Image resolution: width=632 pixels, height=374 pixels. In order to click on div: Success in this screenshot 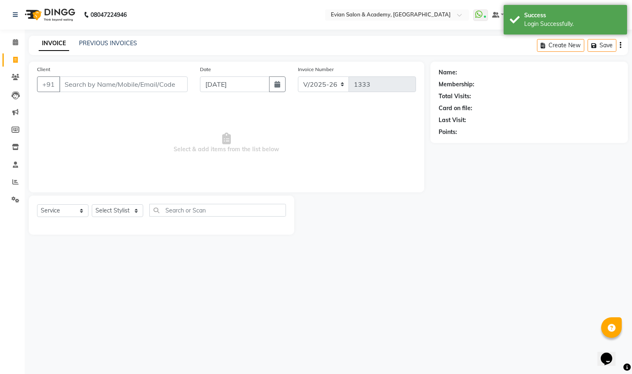, I will do `click(572, 15)`.